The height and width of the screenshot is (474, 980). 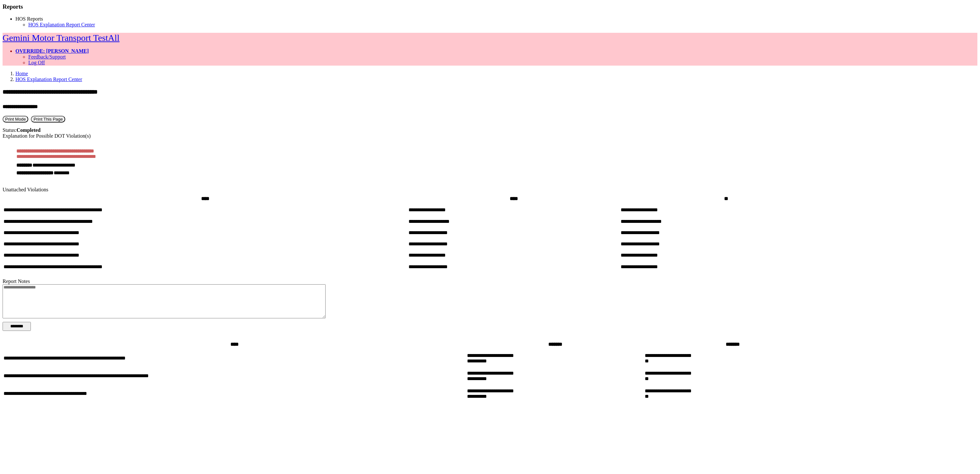 I want to click on div: Status:, so click(x=490, y=130).